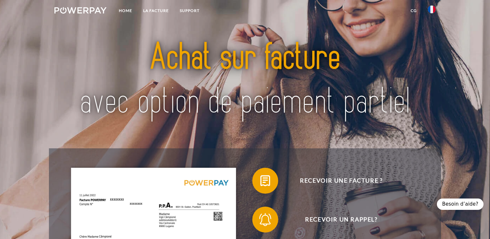 The image size is (490, 239). Describe the element at coordinates (265, 181) in the screenshot. I see `img: qb_bill.svg` at that location.